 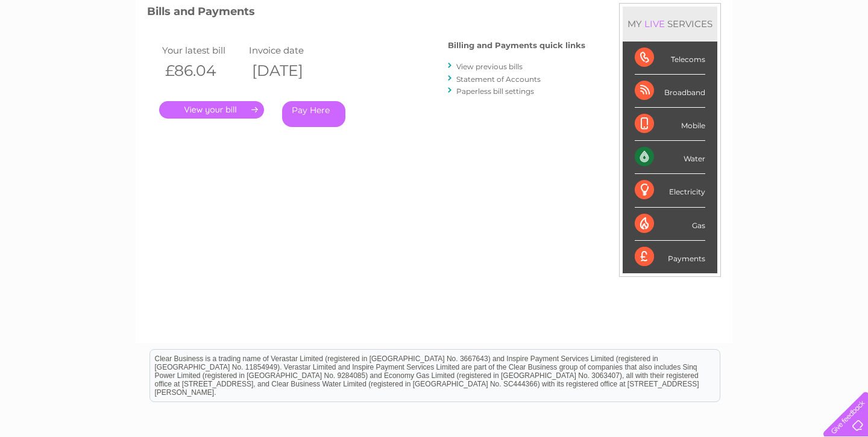 What do you see at coordinates (670, 124) in the screenshot?
I see `div: Mobile` at bounding box center [670, 124].